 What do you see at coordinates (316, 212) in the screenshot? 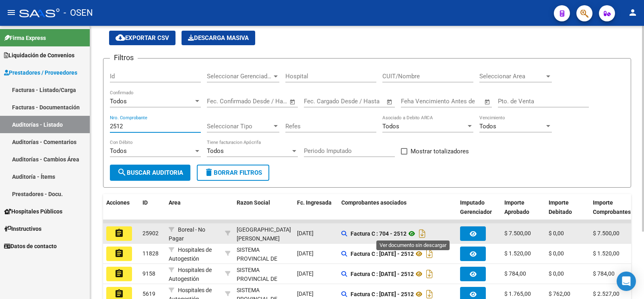
I see `datatable-header-cell: Fc. Ingresada` at bounding box center [316, 212].